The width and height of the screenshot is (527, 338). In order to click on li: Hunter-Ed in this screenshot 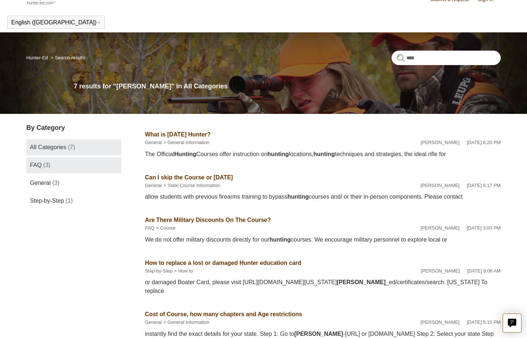, I will do `click(37, 58)`.